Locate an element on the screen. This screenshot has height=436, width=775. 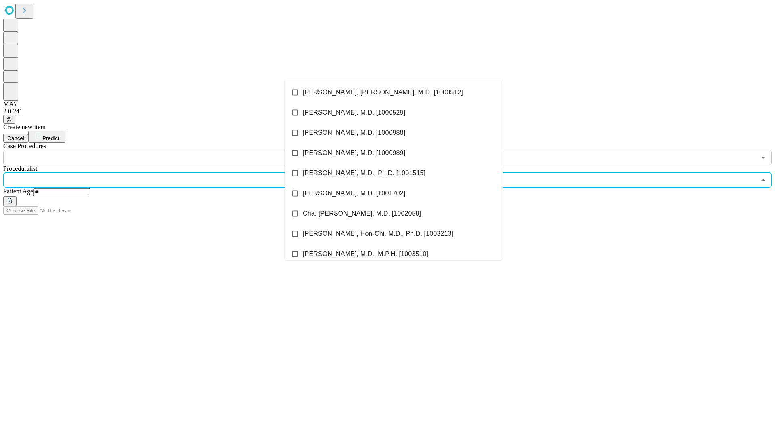
span: Scheduled Procedure is located at coordinates (25, 146).